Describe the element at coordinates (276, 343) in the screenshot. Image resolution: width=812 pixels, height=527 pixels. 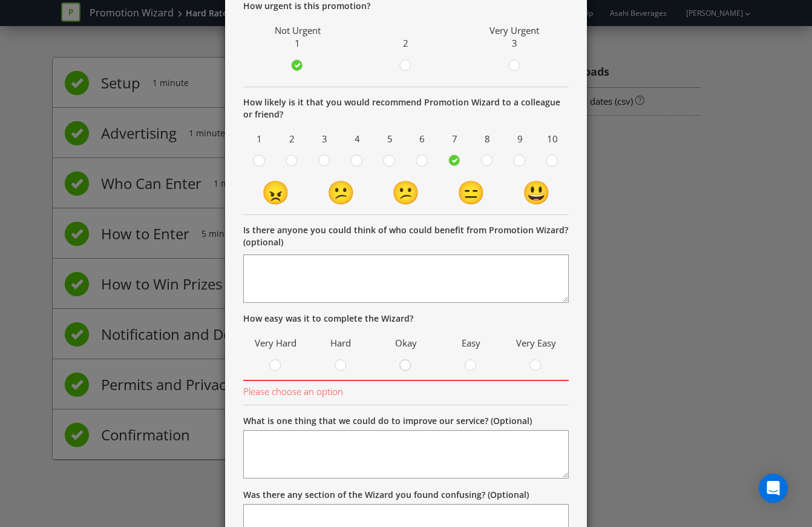
I see `span: Very Hard` at that location.